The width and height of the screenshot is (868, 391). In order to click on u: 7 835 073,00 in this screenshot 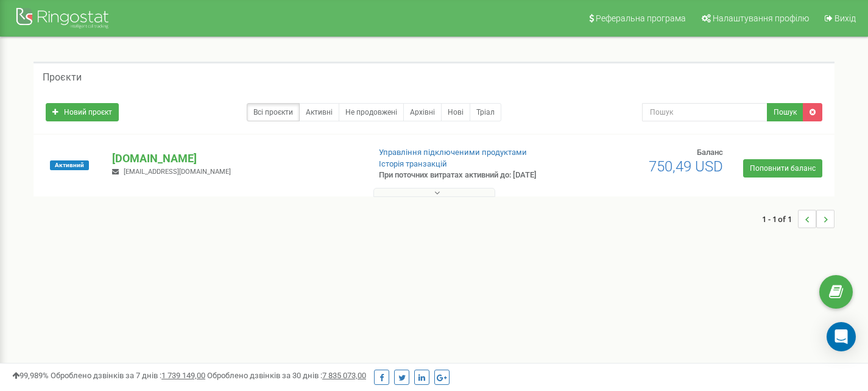, I will do `click(344, 374)`.